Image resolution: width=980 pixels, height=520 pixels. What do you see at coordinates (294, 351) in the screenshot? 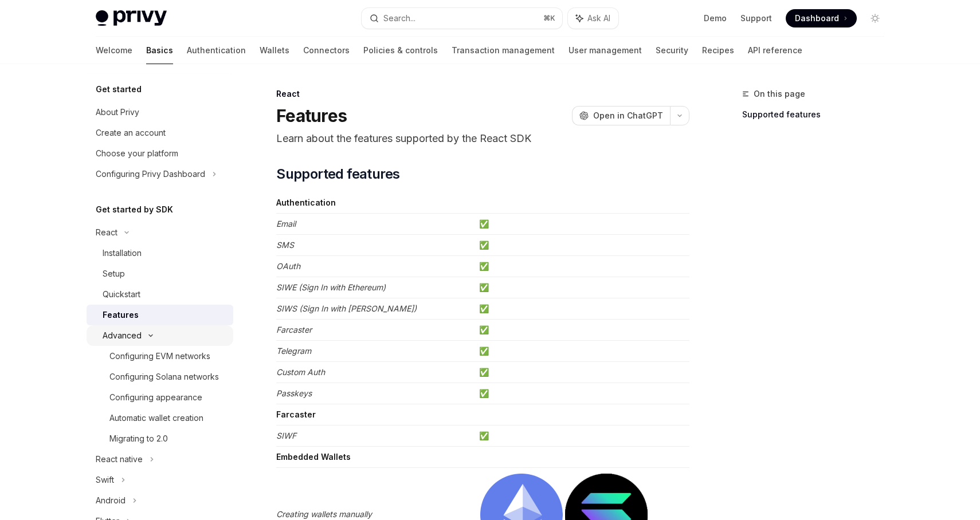
I see `em: Telegram` at bounding box center [294, 351].